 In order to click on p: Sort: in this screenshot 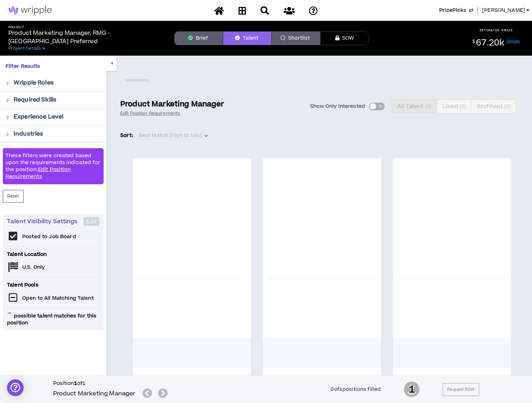, I will do `click(127, 136)`.